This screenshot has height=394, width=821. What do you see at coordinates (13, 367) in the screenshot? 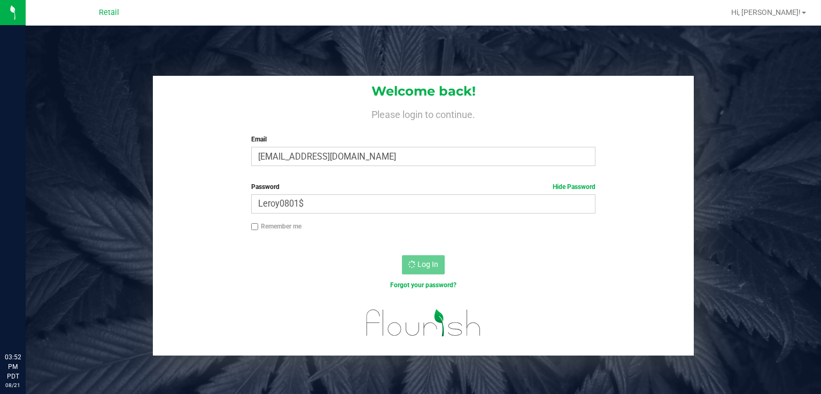
I see `p: 03:52 PM PDT` at bounding box center [13, 367].